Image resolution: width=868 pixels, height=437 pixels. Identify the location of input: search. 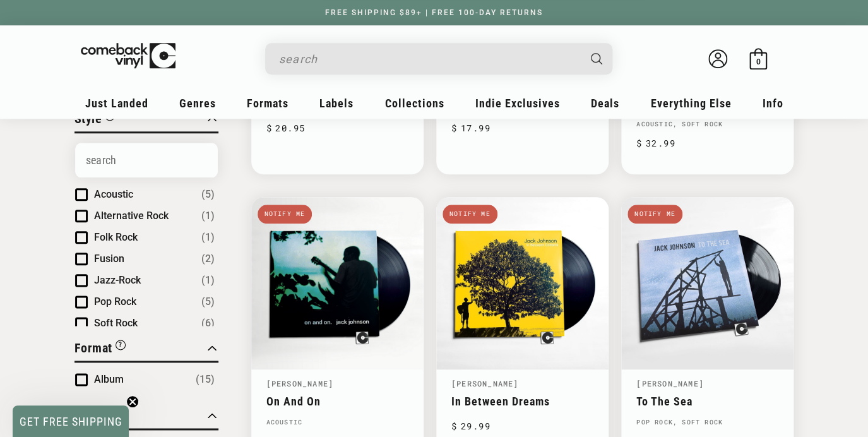
(429, 59).